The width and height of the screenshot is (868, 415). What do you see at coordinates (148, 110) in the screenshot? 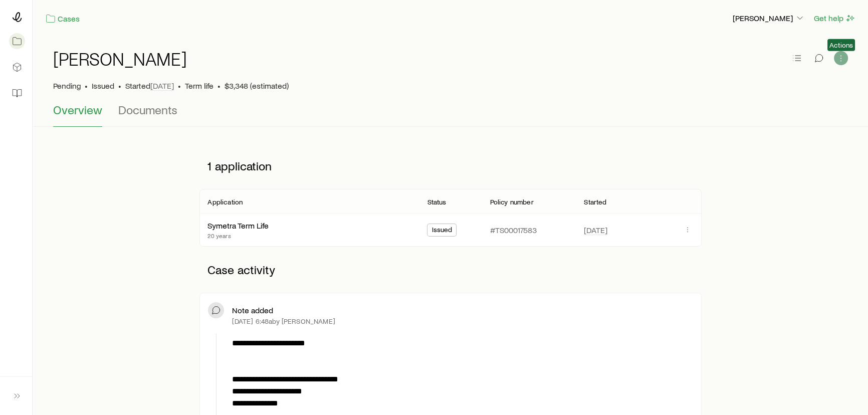
I see `span: Documents` at bounding box center [148, 110].